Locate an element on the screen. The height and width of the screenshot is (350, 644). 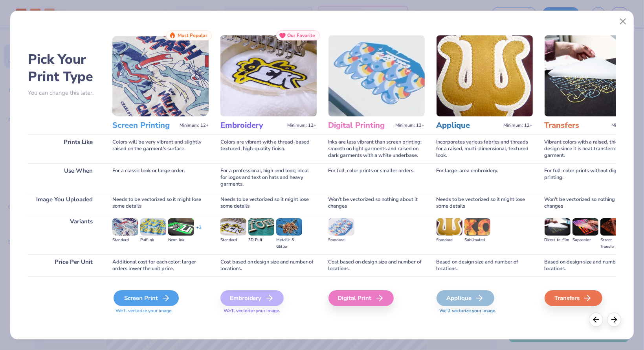
div: Embroidery is located at coordinates (252, 298).